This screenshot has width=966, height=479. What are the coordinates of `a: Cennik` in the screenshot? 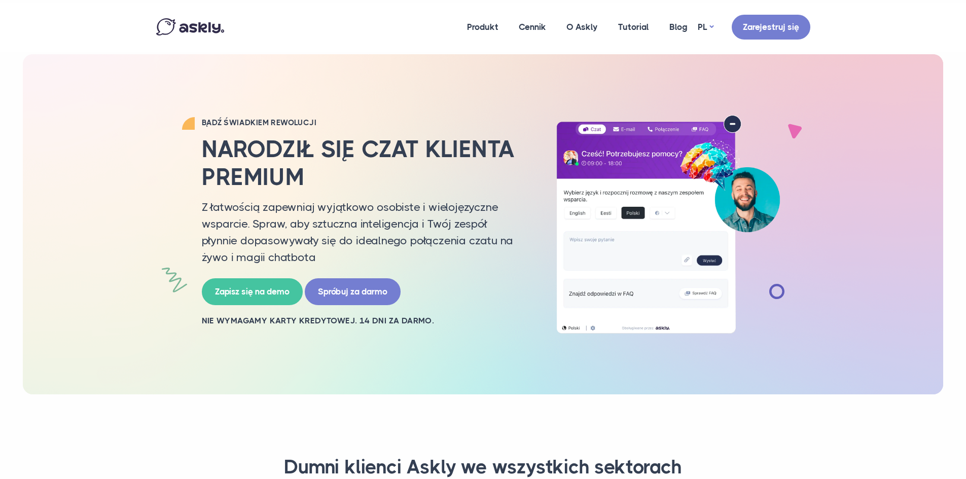 It's located at (532, 27).